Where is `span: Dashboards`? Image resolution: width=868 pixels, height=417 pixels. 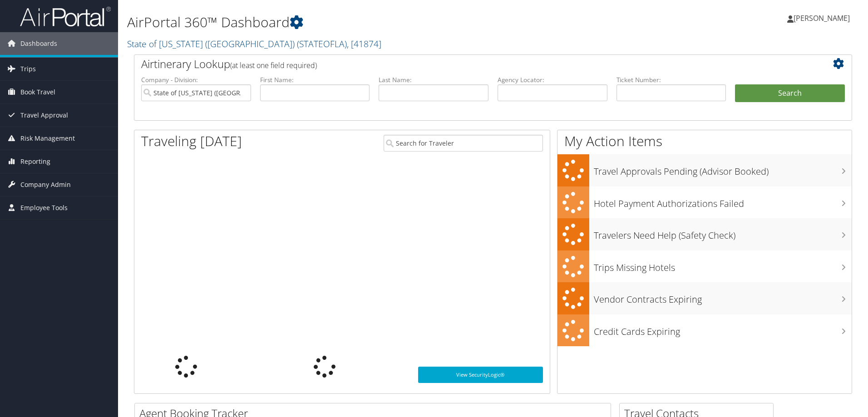 span: Dashboards is located at coordinates (38, 44).